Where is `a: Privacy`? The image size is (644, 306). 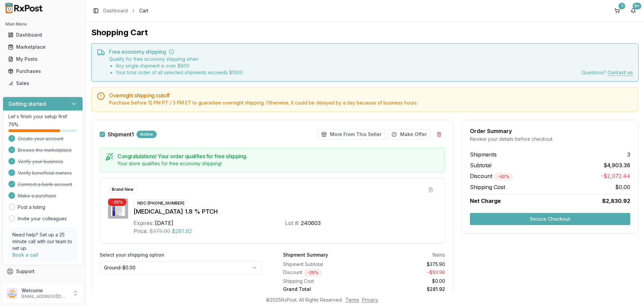 a: Privacy is located at coordinates (370, 299).